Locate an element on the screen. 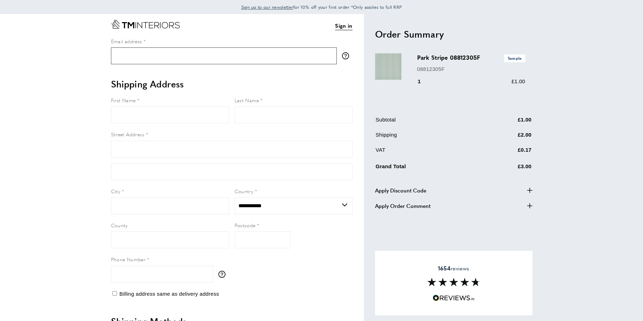  td: Shipping is located at coordinates (429, 137).